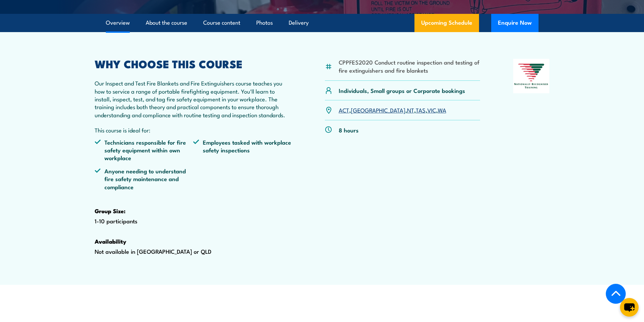 The image size is (644, 322). Describe the element at coordinates (402, 90) in the screenshot. I see `p: Individuals, Small groups or Corporate bookings` at that location.